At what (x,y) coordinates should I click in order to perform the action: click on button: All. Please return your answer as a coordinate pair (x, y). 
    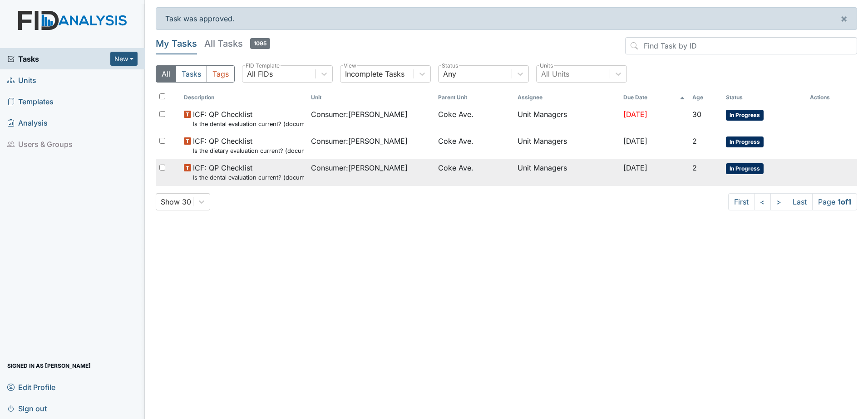
    Looking at the image, I should click on (166, 74).